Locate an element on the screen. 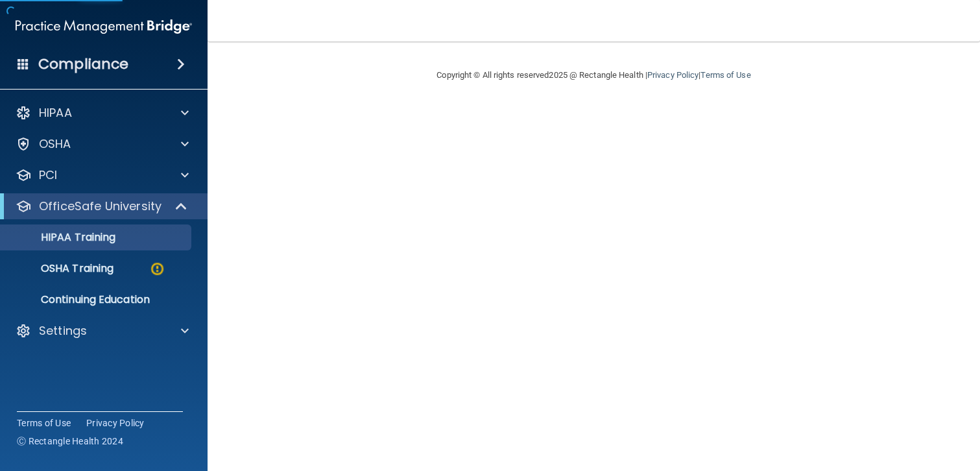 Image resolution: width=980 pixels, height=471 pixels. p: Continuing Education is located at coordinates (96, 300).